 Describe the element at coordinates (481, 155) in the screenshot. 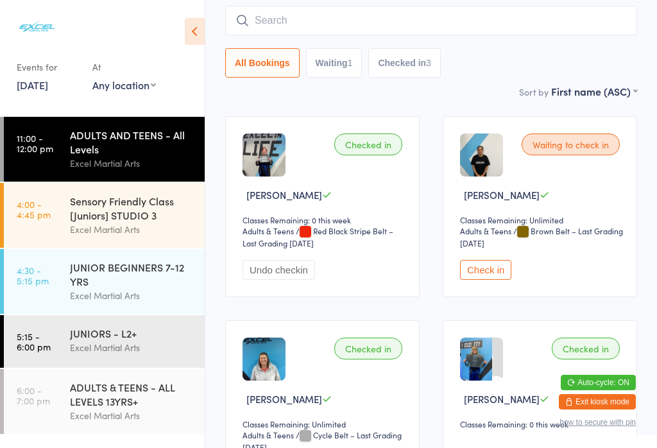

I see `img: image1691522073.png` at that location.